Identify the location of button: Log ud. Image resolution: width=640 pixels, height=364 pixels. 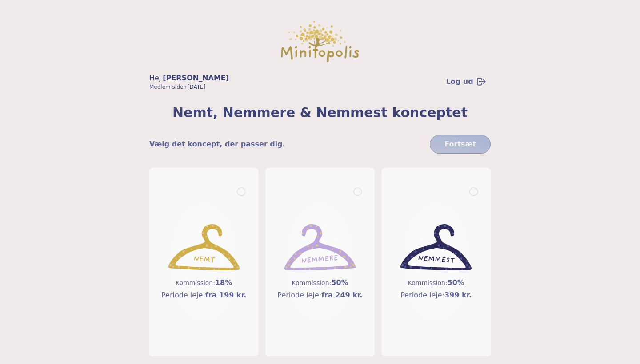
(466, 81).